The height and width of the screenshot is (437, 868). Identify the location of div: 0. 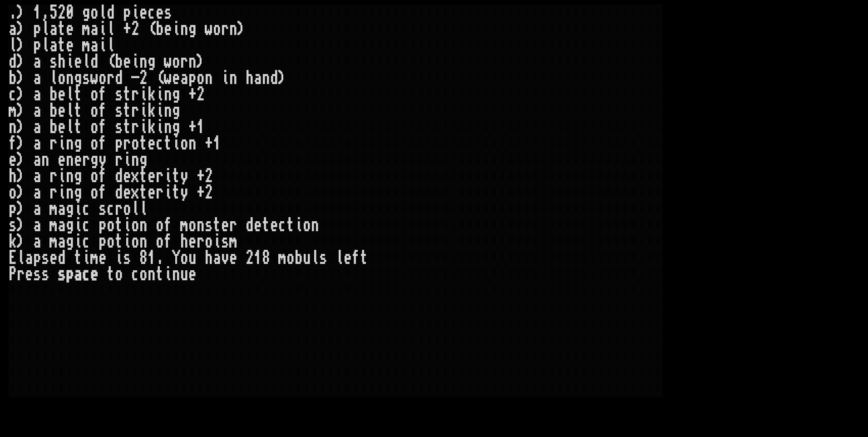
(70, 13).